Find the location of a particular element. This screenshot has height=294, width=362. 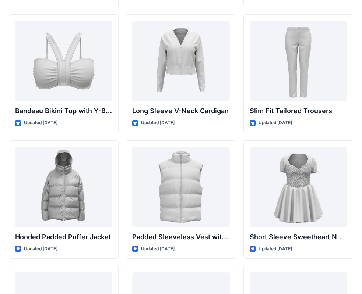

a: Hooded Padded Puffer Jacket is located at coordinates (64, 187).